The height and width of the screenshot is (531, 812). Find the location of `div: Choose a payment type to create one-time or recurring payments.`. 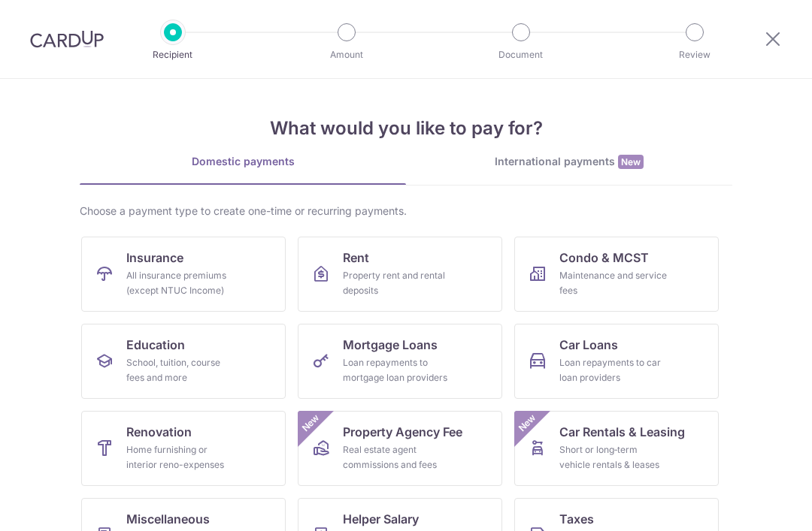

div: Choose a payment type to create one-time or recurring payments. is located at coordinates (406, 211).